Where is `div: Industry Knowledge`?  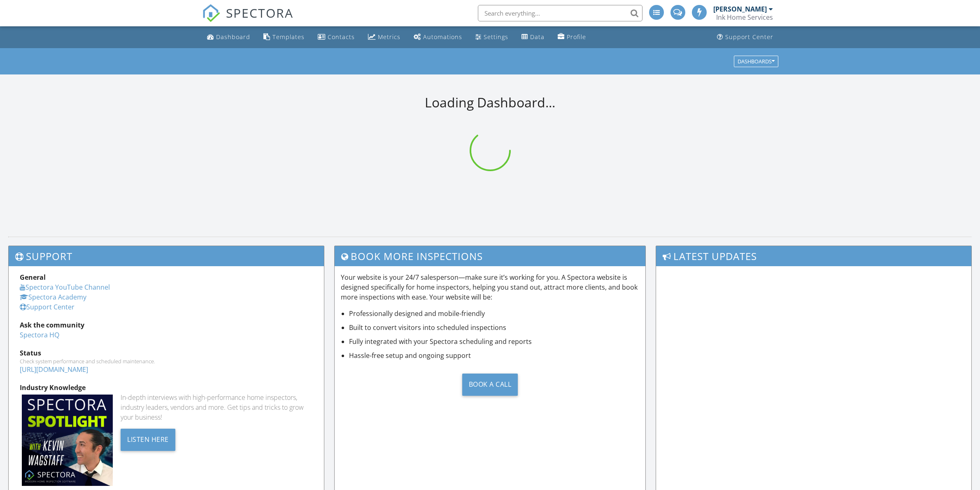 div: Industry Knowledge is located at coordinates (167, 387).